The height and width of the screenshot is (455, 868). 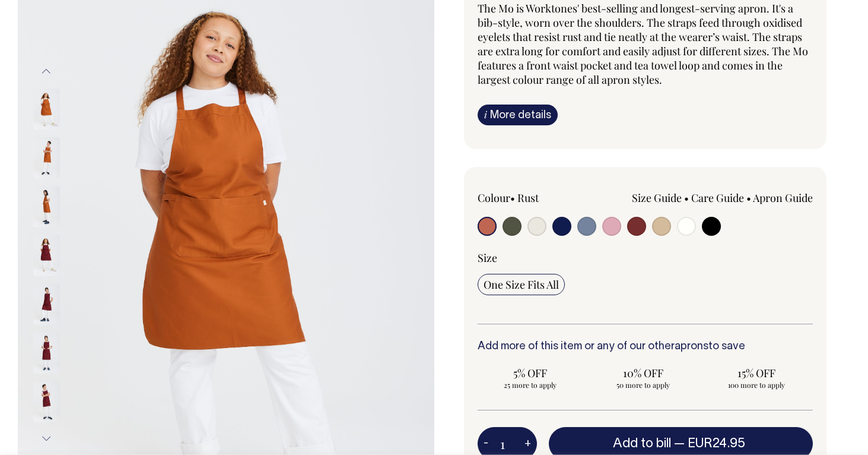 I want to click on span: 25 more to apply, so click(x=531, y=385).